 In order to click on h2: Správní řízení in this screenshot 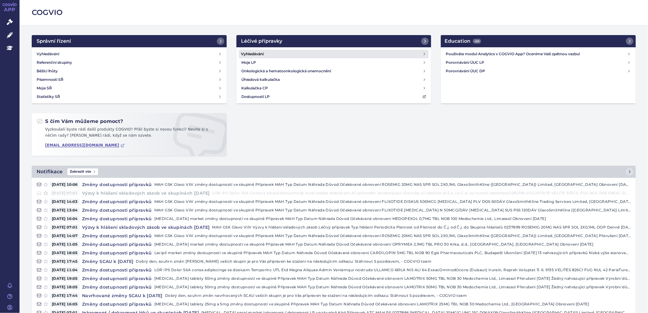, I will do `click(54, 41)`.